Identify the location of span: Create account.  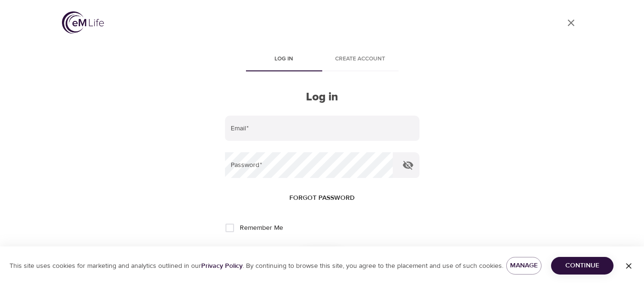
(360, 59).